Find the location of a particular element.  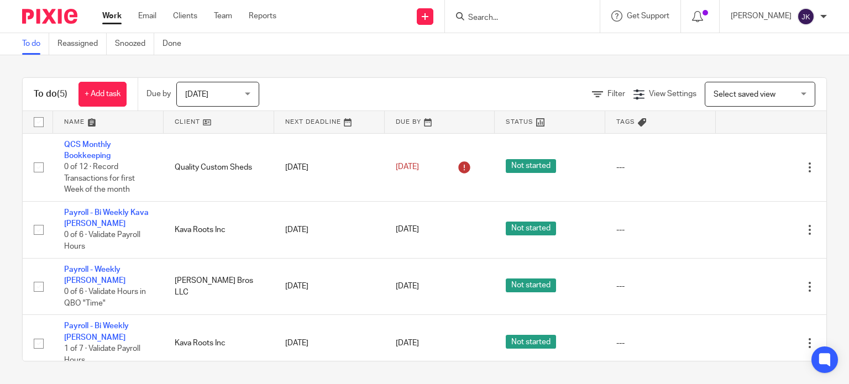

a: Reports is located at coordinates (262, 16).